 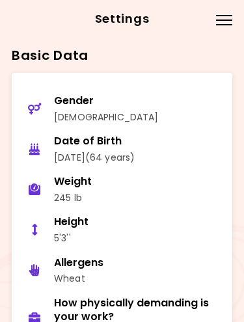 What do you see at coordinates (122, 56) in the screenshot?
I see `h3: Basic Data` at bounding box center [122, 56].